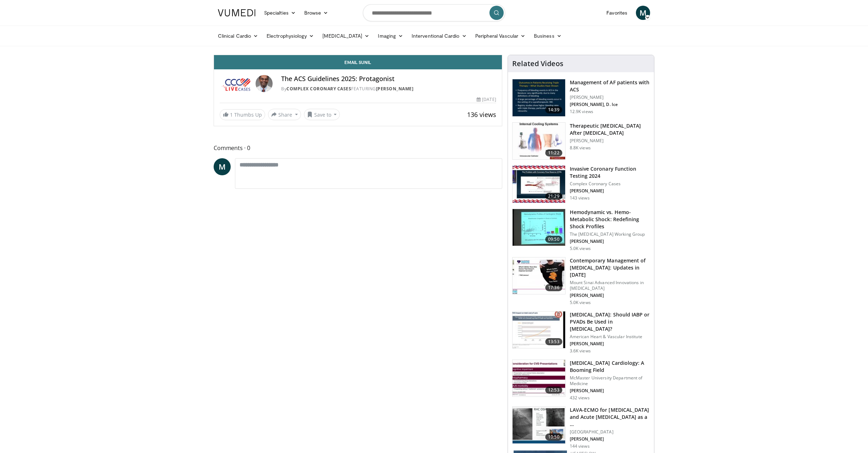  I want to click on img: bfe982c0-9e0d-464e-928c-882aa48aa4fd.150x105_q85_crop-smart_upscale.jpg, so click(539, 426).